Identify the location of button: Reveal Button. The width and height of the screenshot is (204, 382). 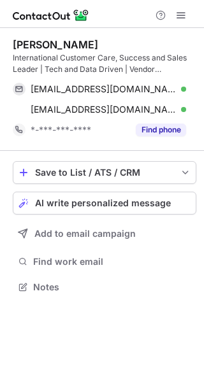
(161, 130).